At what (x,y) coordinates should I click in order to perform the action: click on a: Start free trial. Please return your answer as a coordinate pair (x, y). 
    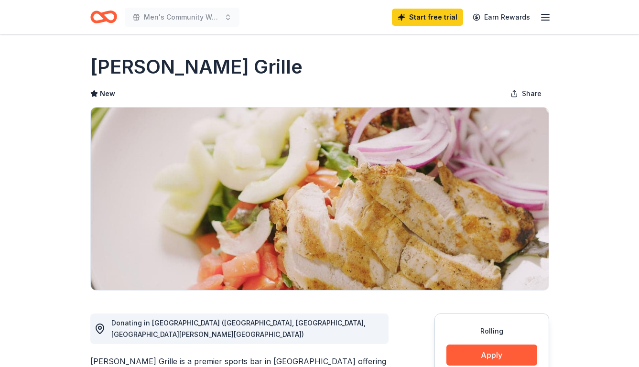
    Looking at the image, I should click on (427, 17).